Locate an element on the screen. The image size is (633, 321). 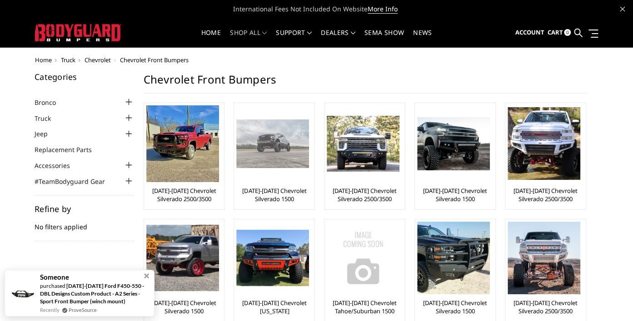
a: Dealers is located at coordinates (338, 38).